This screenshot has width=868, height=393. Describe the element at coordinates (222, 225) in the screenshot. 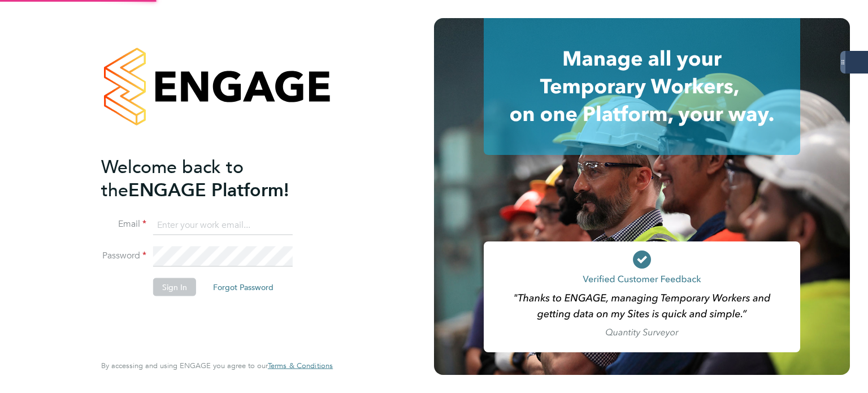

I see `input: Enter your work email...` at that location.